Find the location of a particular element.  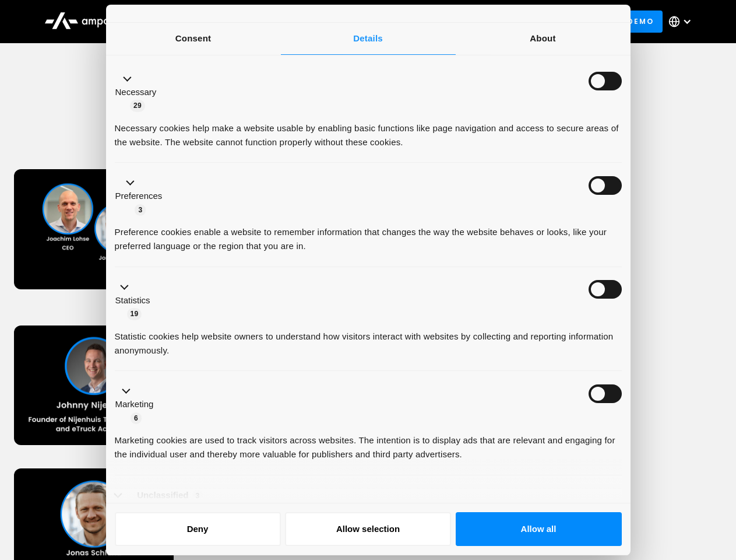

a: Details is located at coordinates (368, 38).